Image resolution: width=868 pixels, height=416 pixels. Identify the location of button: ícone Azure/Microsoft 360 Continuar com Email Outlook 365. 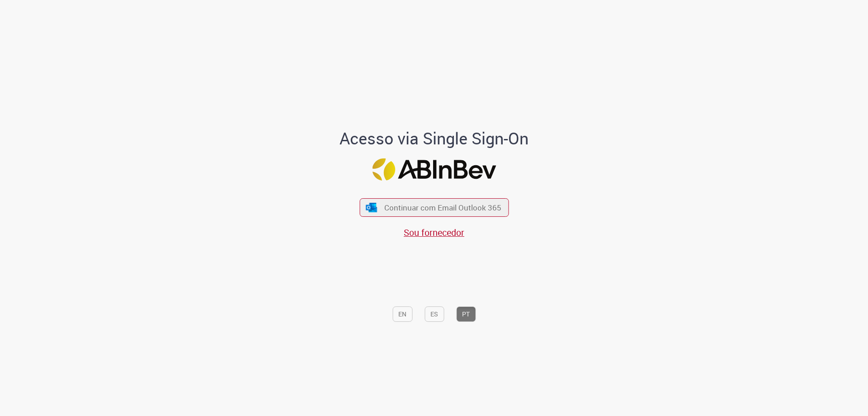
(434, 207).